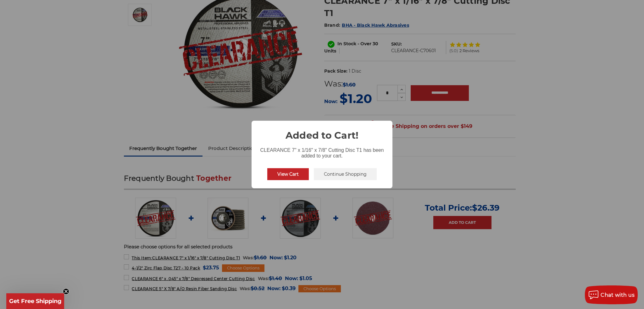 This screenshot has width=644, height=309. I want to click on button: Continue Shopping, so click(345, 174).